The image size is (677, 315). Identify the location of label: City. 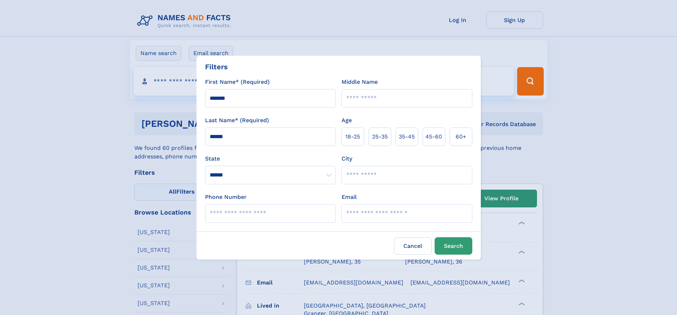
(347, 159).